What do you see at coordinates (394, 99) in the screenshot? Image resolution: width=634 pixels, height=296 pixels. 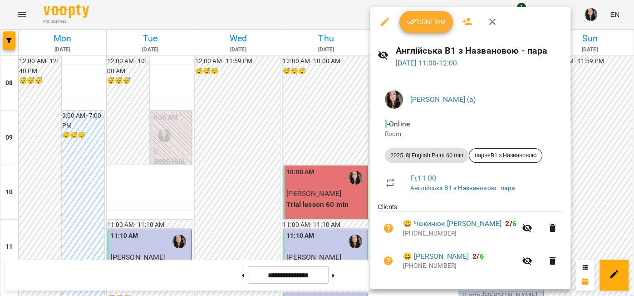 I see `img: 1a20daea8e9f27e67610e88fbdc8bd8e.jpg` at bounding box center [394, 99].